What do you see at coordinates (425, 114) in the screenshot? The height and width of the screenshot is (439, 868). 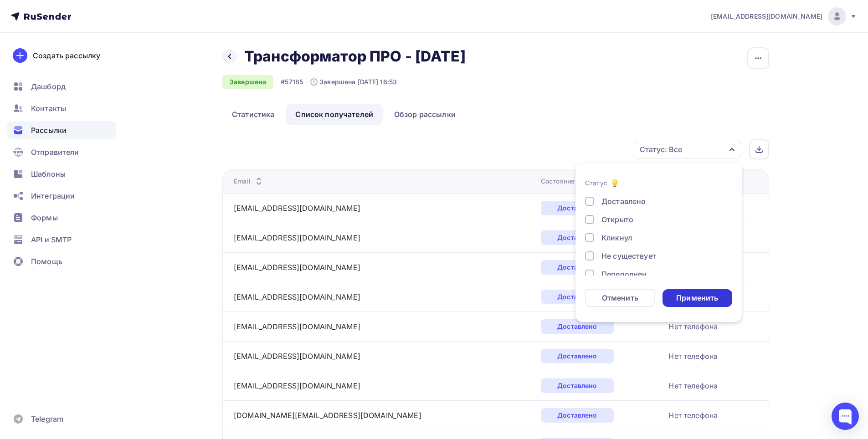 I see `a: Обзор рассылки` at bounding box center [425, 114].